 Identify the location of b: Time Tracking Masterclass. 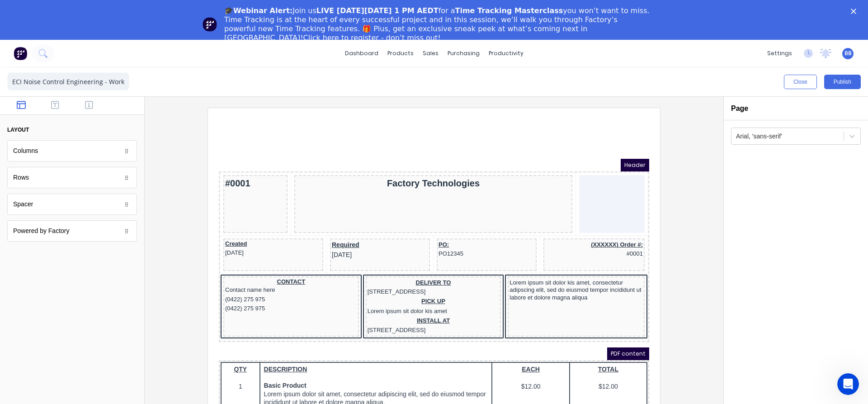
(509, 10).